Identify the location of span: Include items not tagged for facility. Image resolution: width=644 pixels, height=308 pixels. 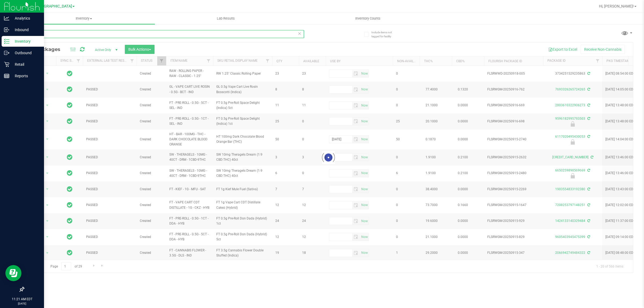
(385, 34).